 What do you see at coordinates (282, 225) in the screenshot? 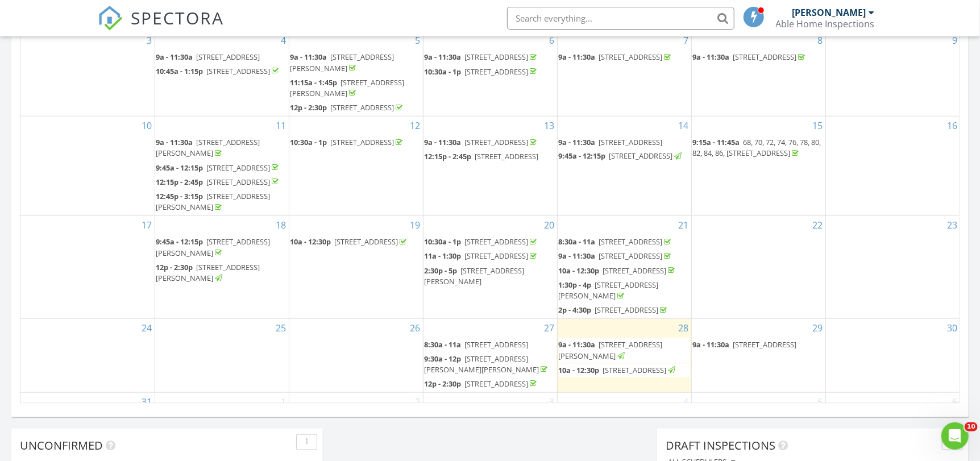
I see `a: Go to August 18, 2025` at bounding box center [282, 225].